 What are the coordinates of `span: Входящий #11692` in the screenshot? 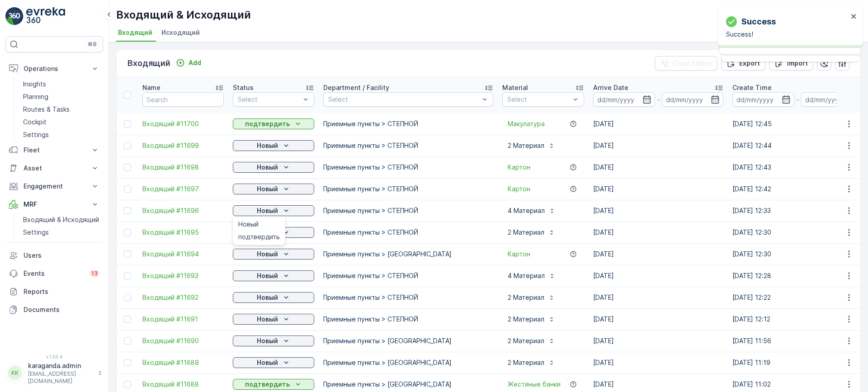 It's located at (183, 297).